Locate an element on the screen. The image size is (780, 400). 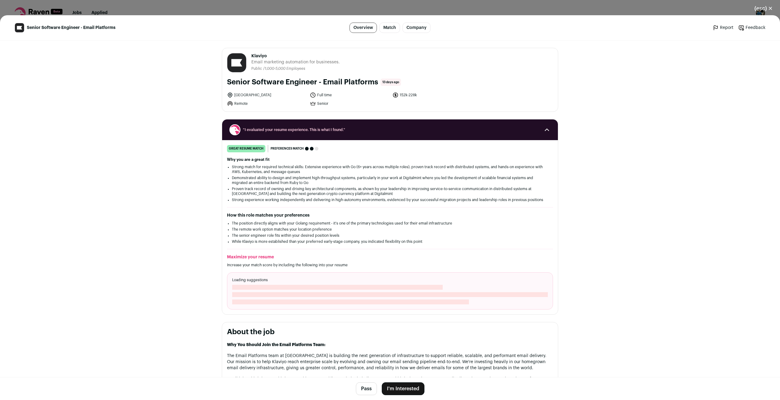
li: Public is located at coordinates (257, 69).